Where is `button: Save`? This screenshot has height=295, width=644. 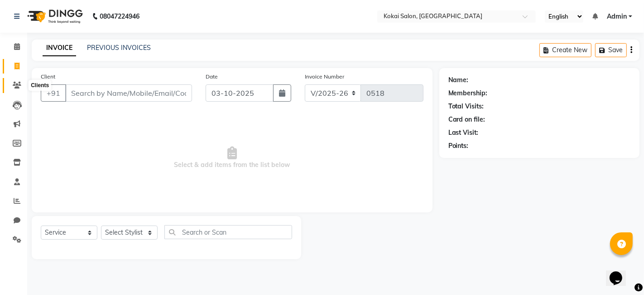
button: Save is located at coordinates (611, 50).